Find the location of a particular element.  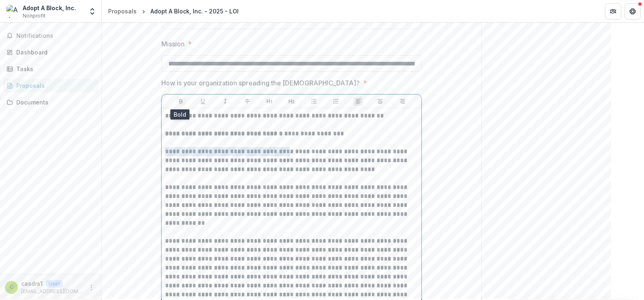

button: Underline is located at coordinates (203, 101).